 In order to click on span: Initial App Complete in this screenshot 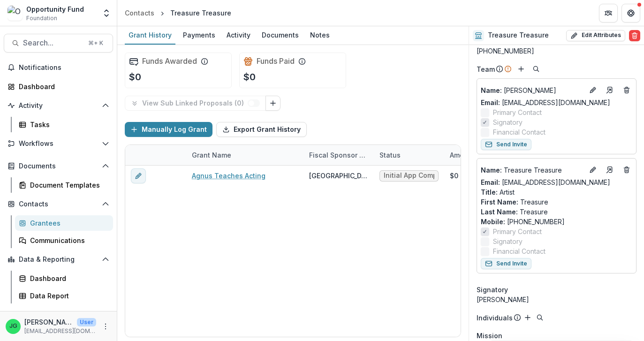, I will do `click(409, 176)`.